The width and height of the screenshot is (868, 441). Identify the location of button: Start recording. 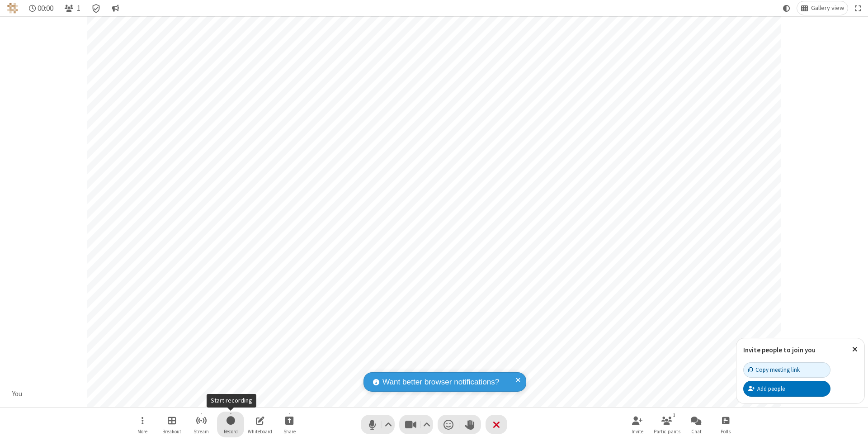
(231, 425).